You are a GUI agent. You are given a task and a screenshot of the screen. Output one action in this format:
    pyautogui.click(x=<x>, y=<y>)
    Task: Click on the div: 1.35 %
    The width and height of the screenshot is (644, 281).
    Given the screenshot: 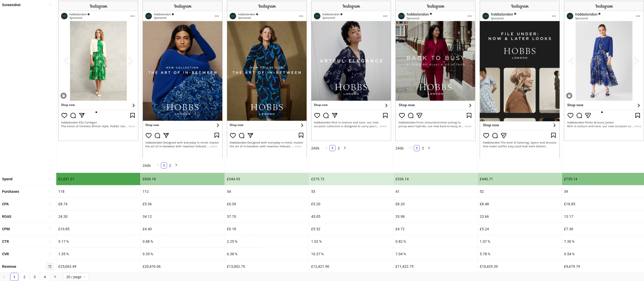 What is the action you would take?
    pyautogui.click(x=98, y=254)
    